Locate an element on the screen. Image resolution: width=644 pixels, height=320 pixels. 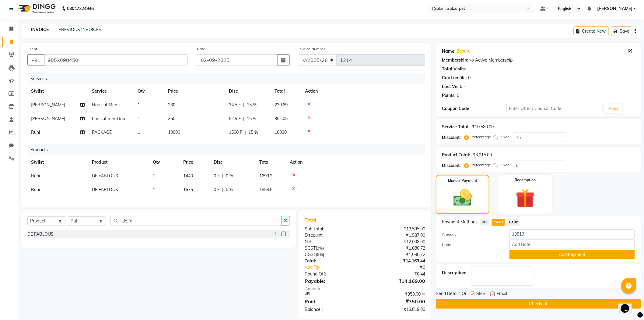
div: Coupon Code is located at coordinates (474, 108).